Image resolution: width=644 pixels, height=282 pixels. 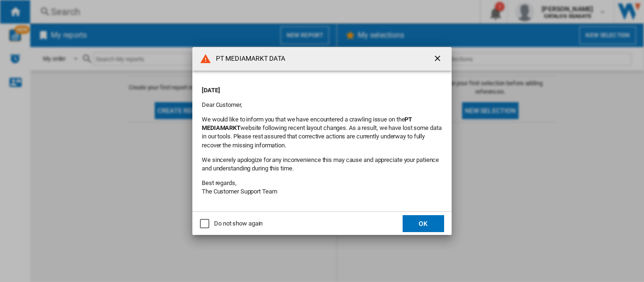 What do you see at coordinates (424, 224) in the screenshot?
I see `button: OK` at bounding box center [424, 224].